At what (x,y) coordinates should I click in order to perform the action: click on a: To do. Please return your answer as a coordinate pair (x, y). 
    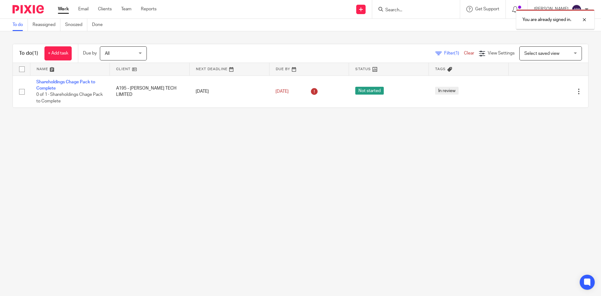
    Looking at the image, I should click on (20, 25).